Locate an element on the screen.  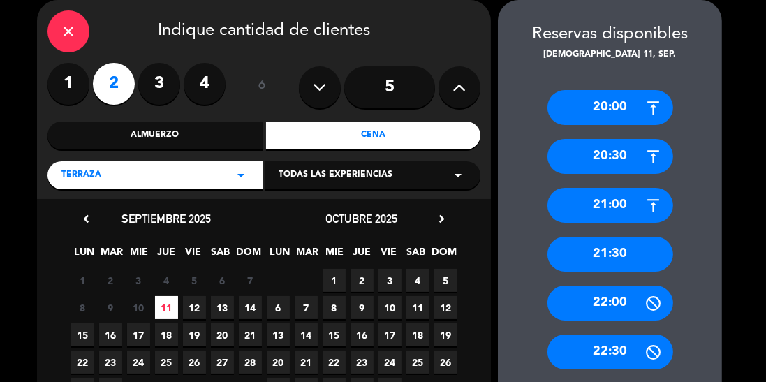
span: TERRAZA is located at coordinates (81, 175).